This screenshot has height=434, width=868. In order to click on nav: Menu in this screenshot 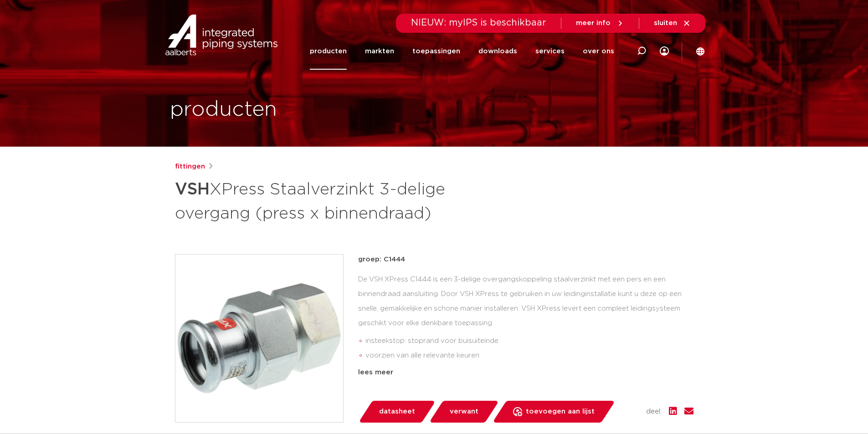, I will do `click(462, 51)`.